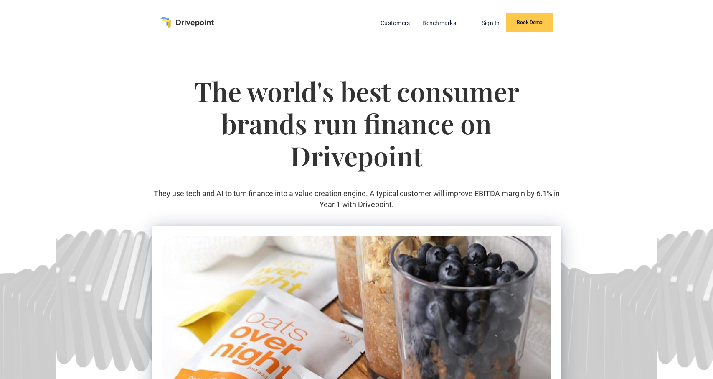  What do you see at coordinates (530, 23) in the screenshot?
I see `a: Book Demo` at bounding box center [530, 23].